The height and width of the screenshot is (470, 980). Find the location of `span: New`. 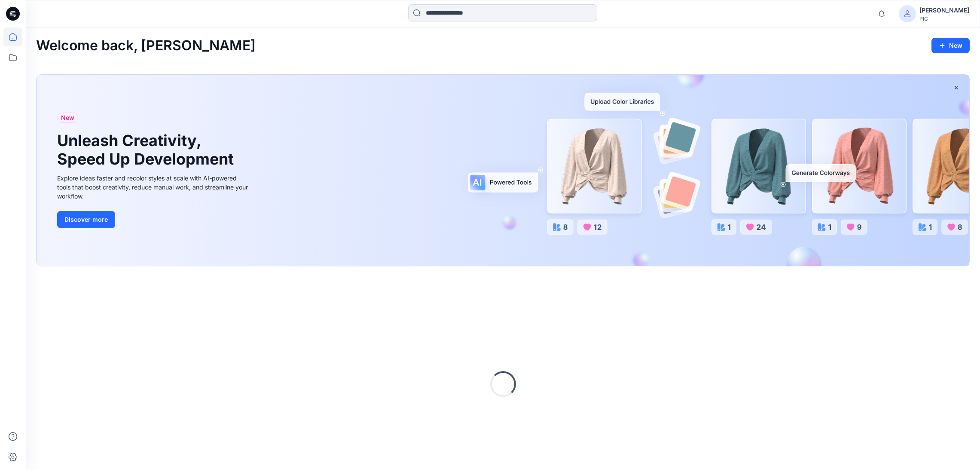

span: New is located at coordinates (67, 118).